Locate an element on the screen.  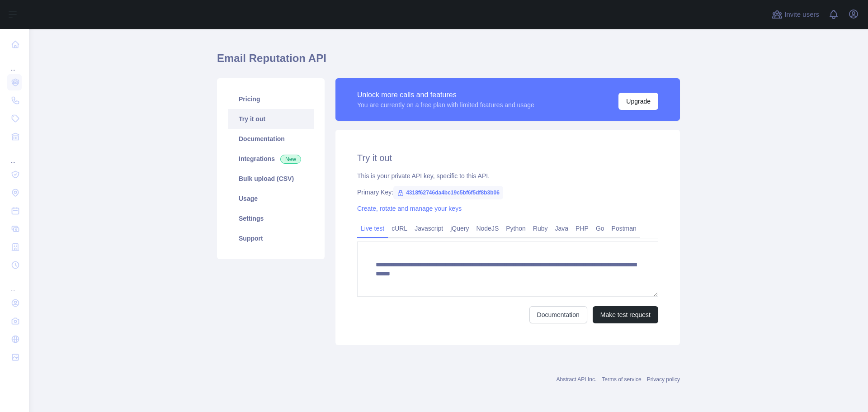
a: Support is located at coordinates (271, 239).